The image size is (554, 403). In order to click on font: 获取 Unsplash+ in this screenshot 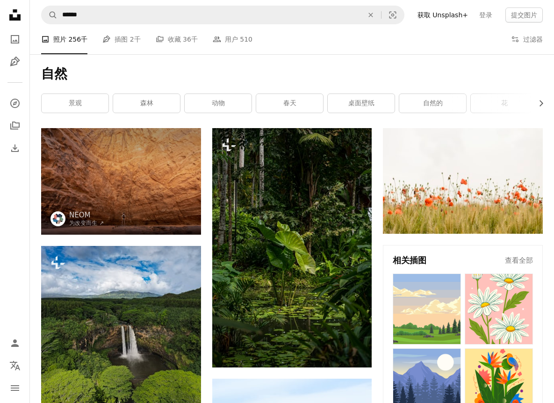, I will do `click(443, 15)`.